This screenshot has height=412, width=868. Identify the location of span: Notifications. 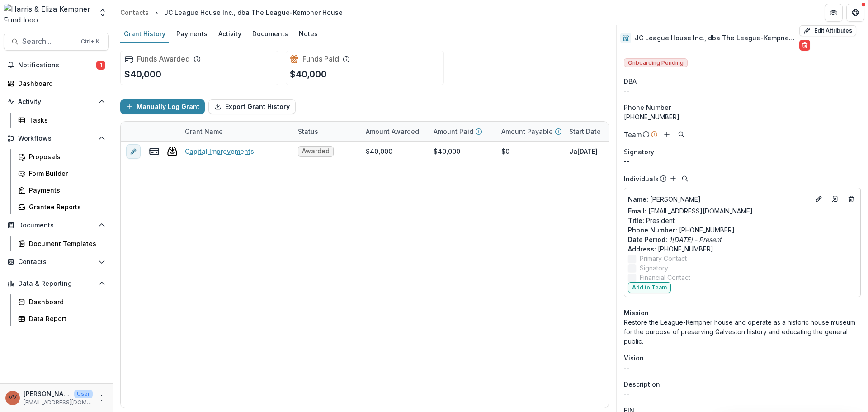
(57, 65).